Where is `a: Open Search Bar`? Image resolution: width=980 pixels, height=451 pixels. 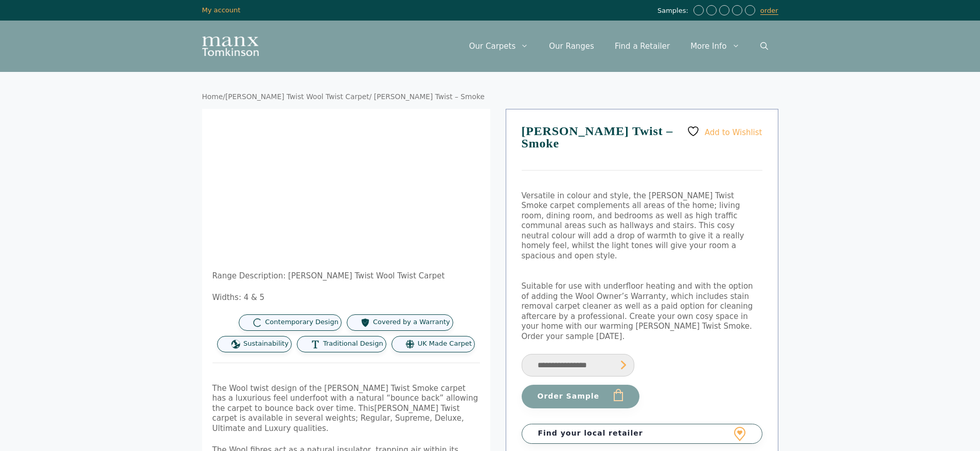 a: Open Search Bar is located at coordinates (764, 47).